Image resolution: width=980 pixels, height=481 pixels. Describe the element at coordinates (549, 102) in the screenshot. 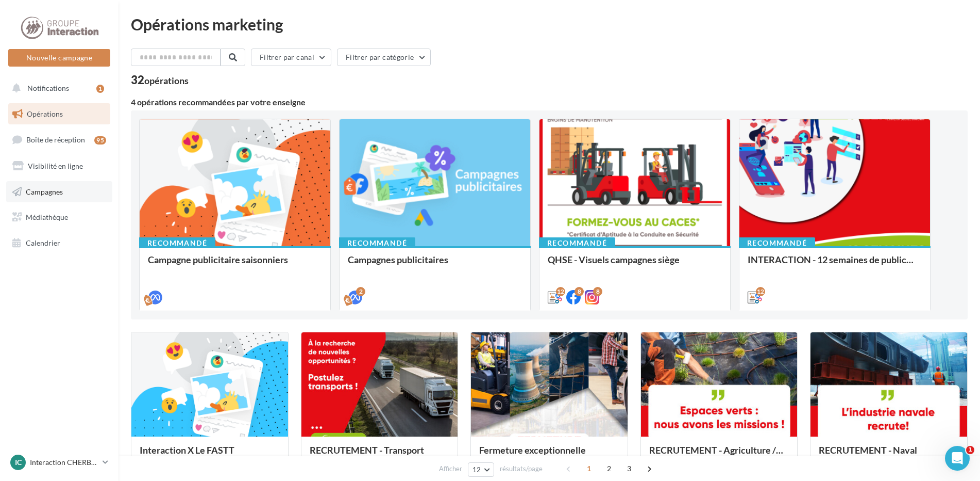

I see `div: 4 opérations recommandées par votre enseigne` at that location.